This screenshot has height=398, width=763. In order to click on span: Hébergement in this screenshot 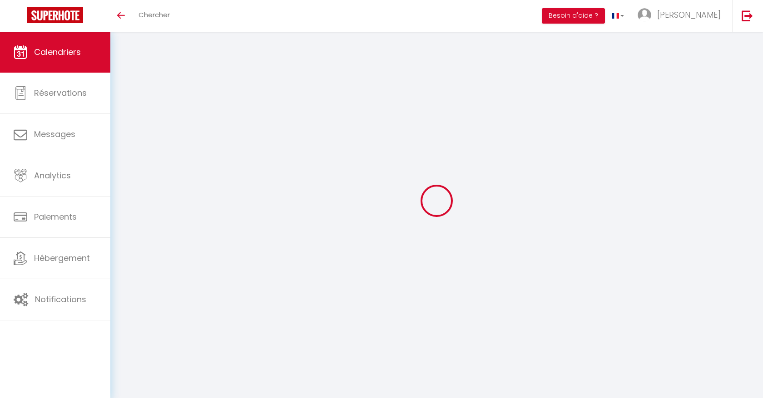, I will do `click(62, 258)`.